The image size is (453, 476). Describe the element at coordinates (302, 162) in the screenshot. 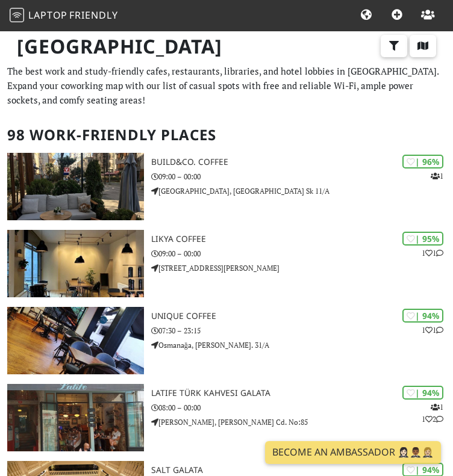

I see `h3: Build&Co. Coffee` at that location.